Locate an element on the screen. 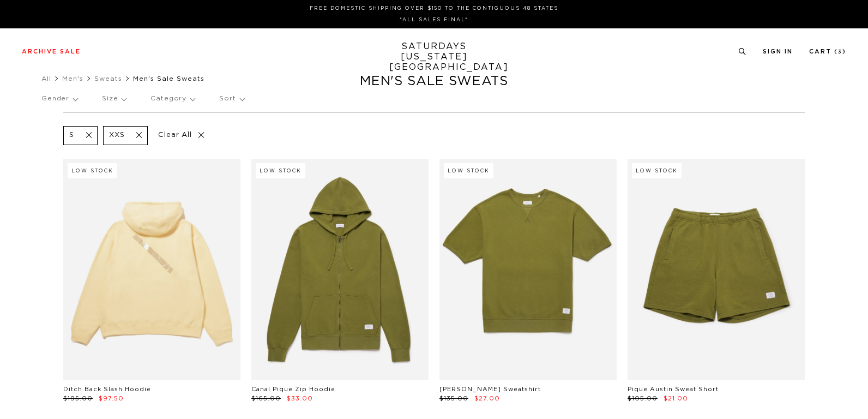 The height and width of the screenshot is (419, 868). span: $97.50 is located at coordinates (111, 399).